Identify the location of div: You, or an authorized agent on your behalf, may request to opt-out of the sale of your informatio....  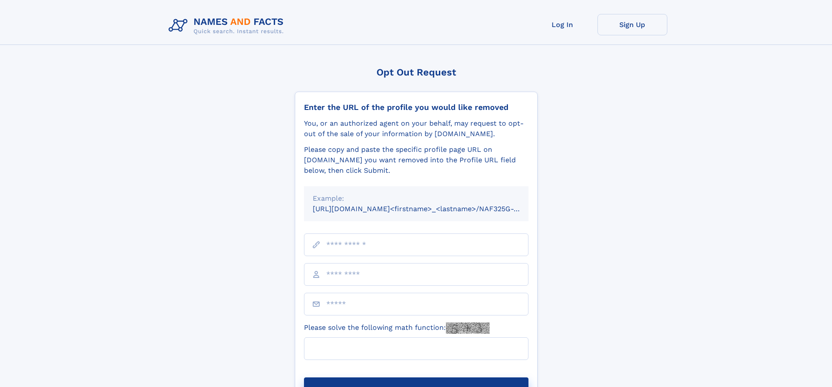
(416, 129).